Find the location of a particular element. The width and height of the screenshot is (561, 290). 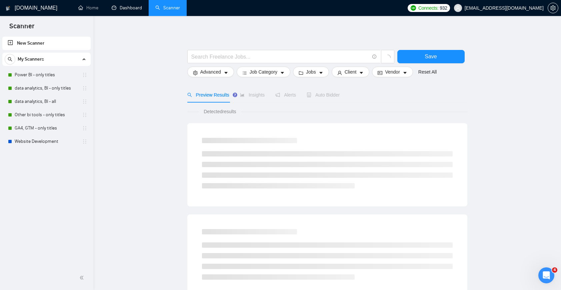

img: logo is located at coordinates (8, 8).